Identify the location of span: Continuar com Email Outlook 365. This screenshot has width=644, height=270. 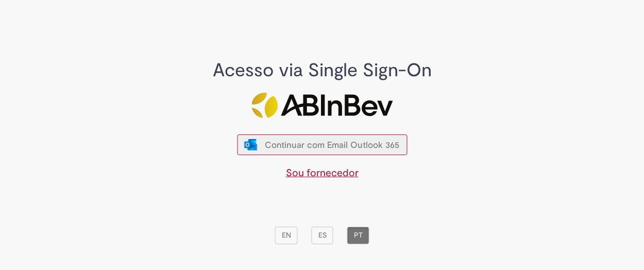
(332, 144).